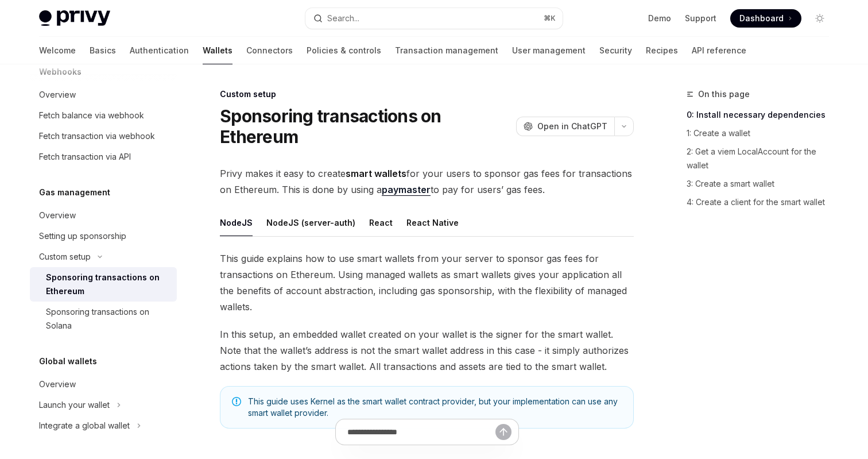 Image resolution: width=868 pixels, height=459 pixels. I want to click on div: Sponsoring transactions on Solana, so click(108, 319).